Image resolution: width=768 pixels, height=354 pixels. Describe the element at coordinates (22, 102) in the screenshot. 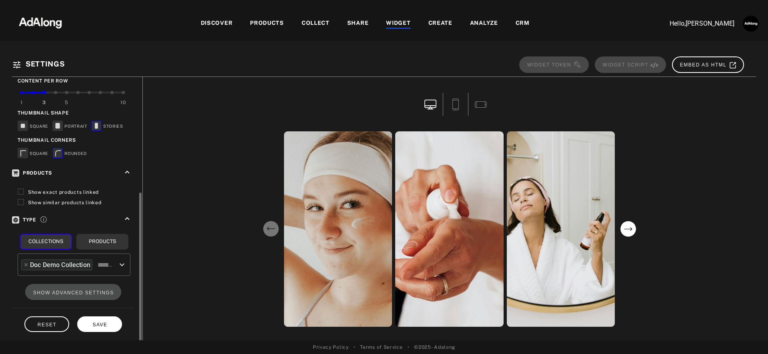

I see `div: 1` at that location.